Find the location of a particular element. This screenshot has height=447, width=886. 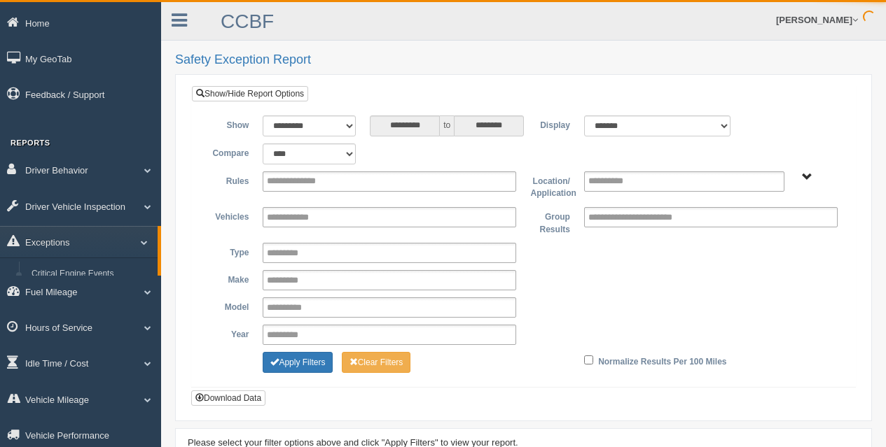

button: Download Data is located at coordinates (228, 398).